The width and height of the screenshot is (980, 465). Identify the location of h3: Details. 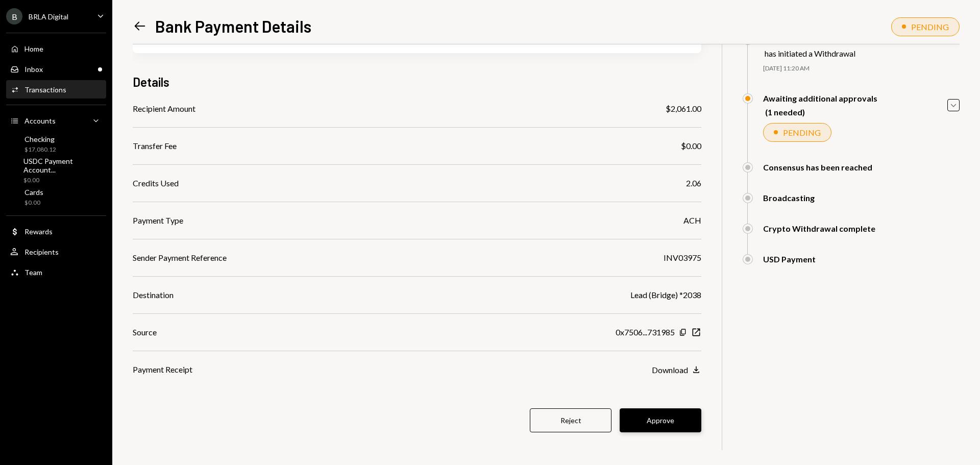
(152, 81).